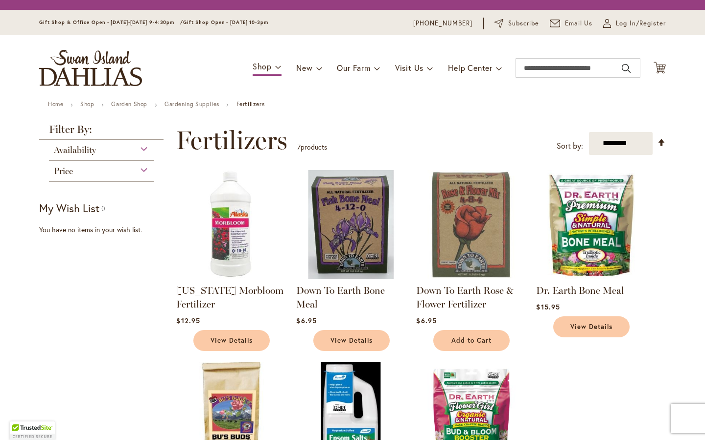 The width and height of the screenshot is (705, 440). What do you see at coordinates (192, 104) in the screenshot?
I see `a: Gardening Supplies` at bounding box center [192, 104].